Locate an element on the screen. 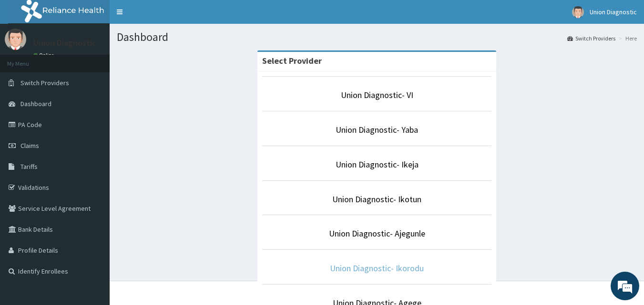 The width and height of the screenshot is (644, 305). span: Switch Providers is located at coordinates (45, 83).